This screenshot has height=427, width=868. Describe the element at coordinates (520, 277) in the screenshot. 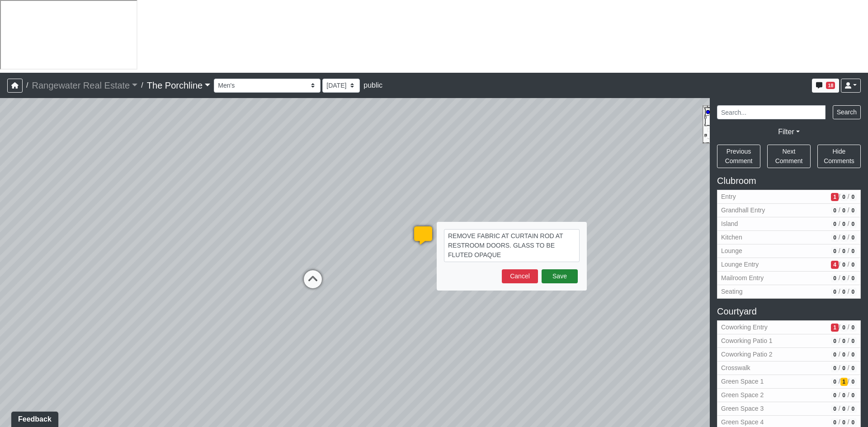

I see `button: Cancel` at that location.